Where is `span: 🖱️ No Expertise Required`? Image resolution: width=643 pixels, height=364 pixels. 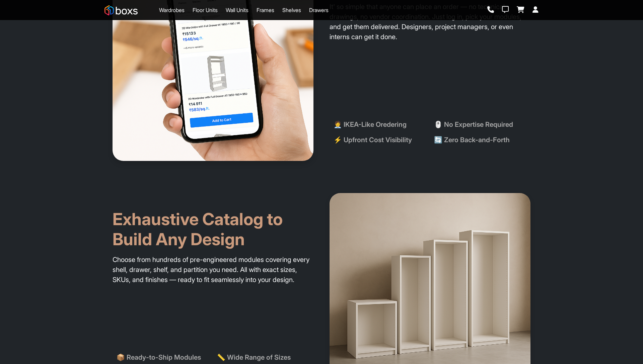 span: 🖱️ No Expertise Required is located at coordinates (474, 124).